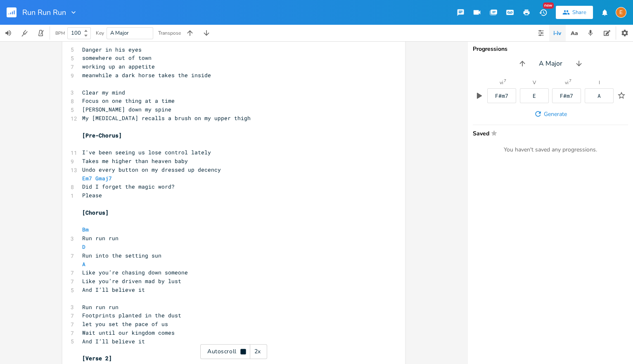 Image resolution: width=633 pixels, height=364 pixels. What do you see at coordinates (550, 114) in the screenshot?
I see `button: Generate` at bounding box center [550, 114].